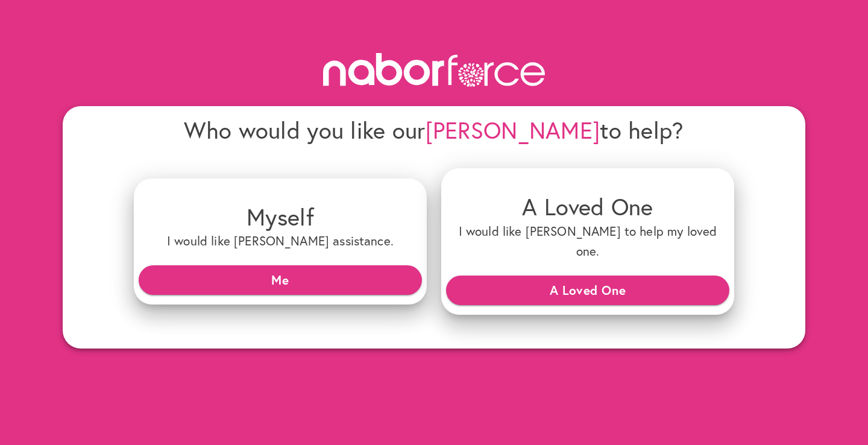  What do you see at coordinates (434, 130) in the screenshot?
I see `h4: Who would you like our to help?` at bounding box center [434, 130].